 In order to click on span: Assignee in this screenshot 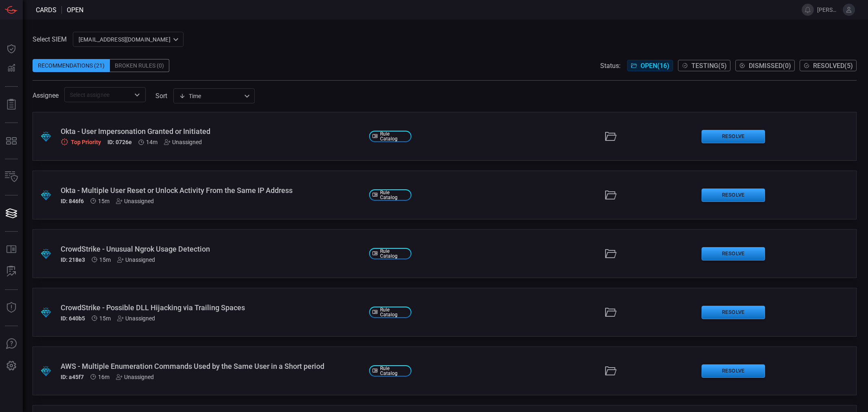, I will do `click(45, 95)`.